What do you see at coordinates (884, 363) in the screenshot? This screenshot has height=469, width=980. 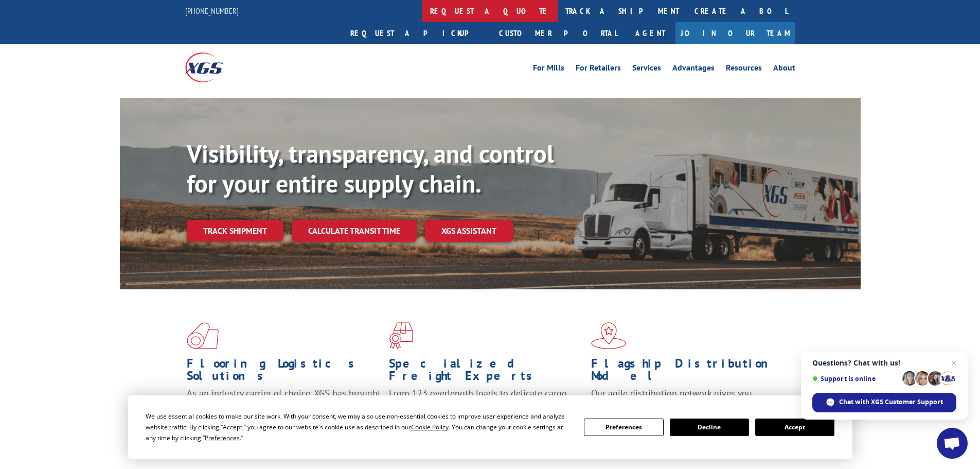 I see `span: Questions? Chat with us!` at bounding box center [884, 363].